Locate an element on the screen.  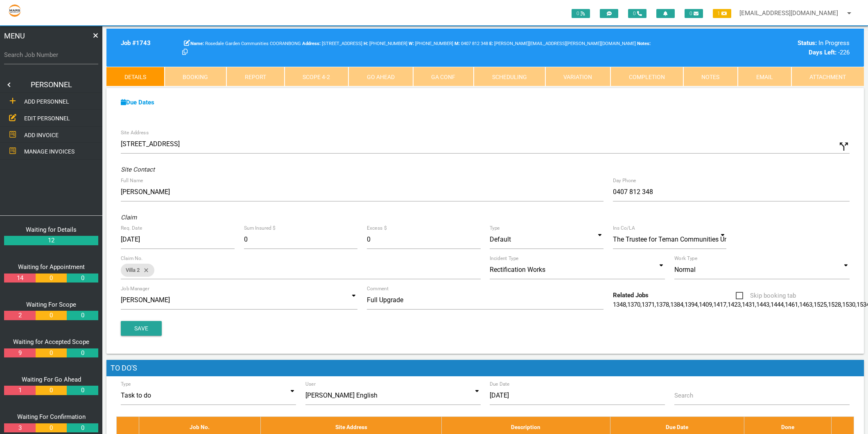
div: In Progress -226 is located at coordinates (762, 47).